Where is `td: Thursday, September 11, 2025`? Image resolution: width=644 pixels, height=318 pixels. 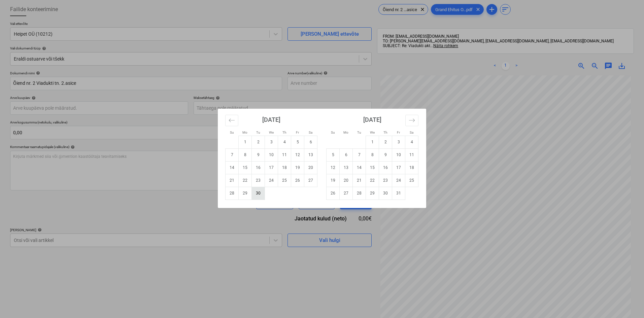 td: Thursday, September 11, 2025 is located at coordinates (284, 155).